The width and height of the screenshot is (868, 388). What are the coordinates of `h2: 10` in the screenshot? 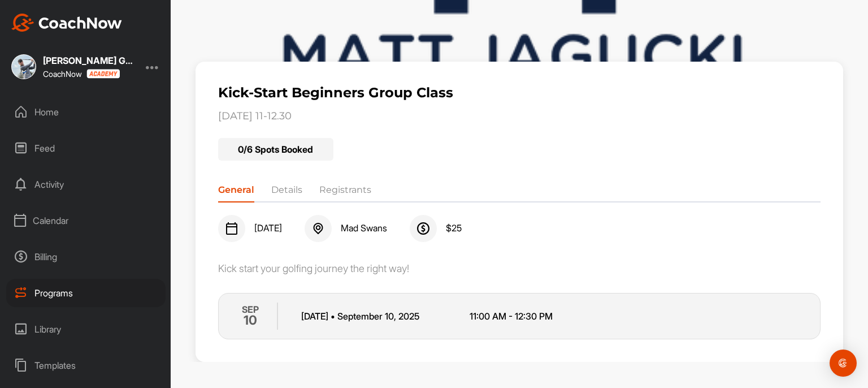 It's located at (250, 320).